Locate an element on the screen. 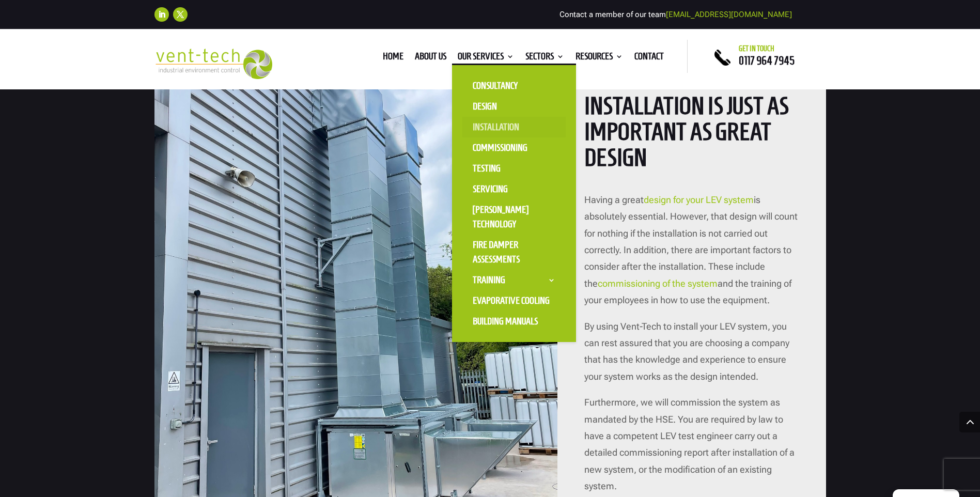 This screenshot has height=497, width=980. a: Fire Damper Assessments is located at coordinates (514, 252).